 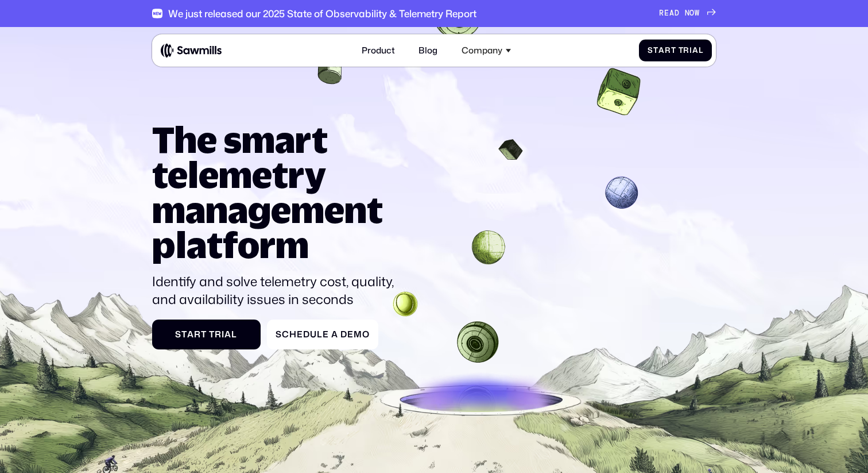 I want to click on span: h, so click(x=293, y=334).